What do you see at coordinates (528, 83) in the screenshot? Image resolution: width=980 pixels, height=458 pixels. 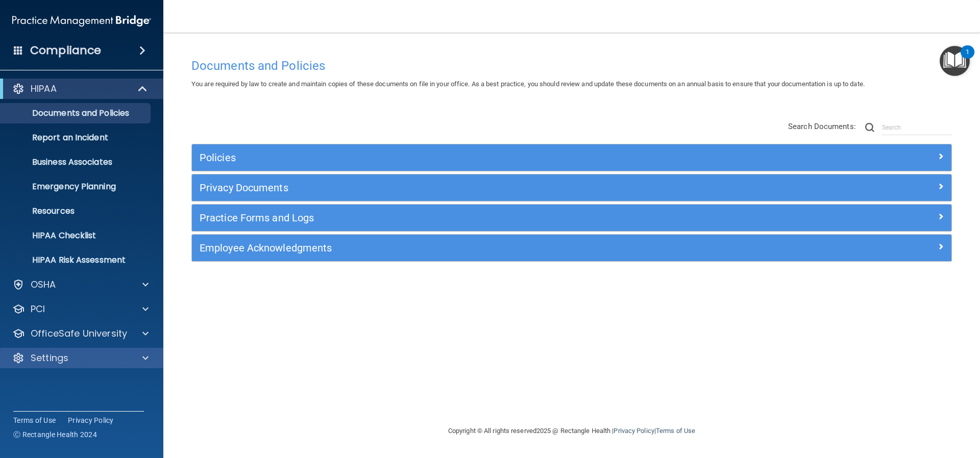 I see `span: You are required by law to create and maintain copies of these documents on file in your office. ...` at bounding box center [528, 83].